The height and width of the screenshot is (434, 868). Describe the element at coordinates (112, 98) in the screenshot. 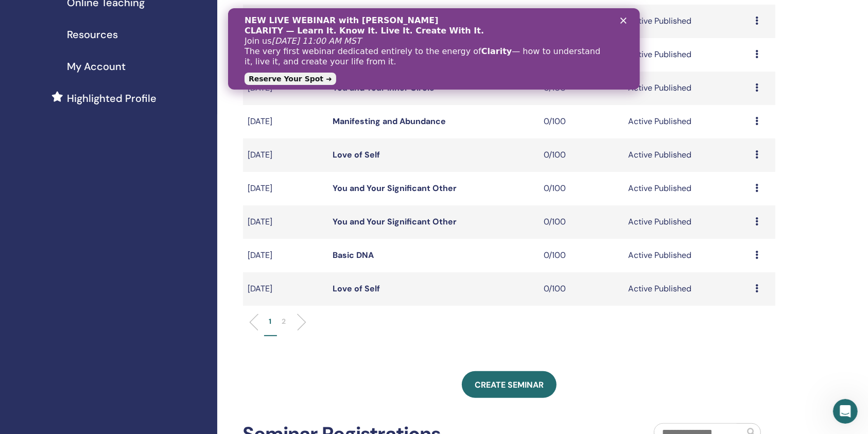

I see `span: Highlighted Profile` at that location.